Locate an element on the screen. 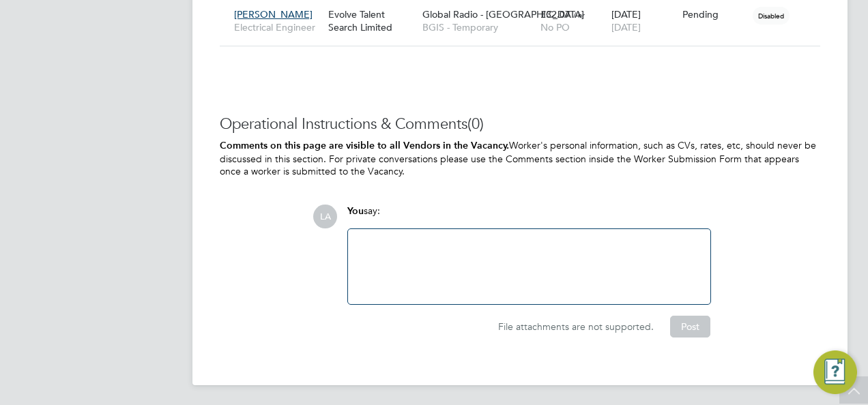 The width and height of the screenshot is (868, 405). span: BGIS - Temporary is located at coordinates (477, 27).